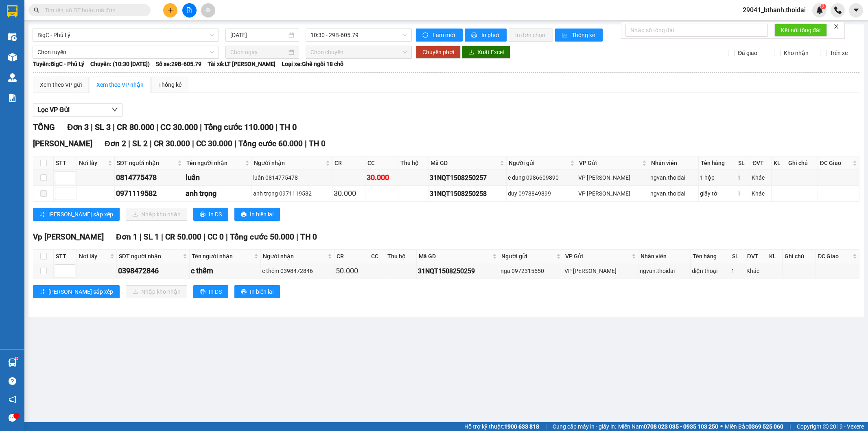 Image resolution: width=868 pixels, height=431 pixels. Describe the element at coordinates (761, 163) in the screenshot. I see `th: ĐVT` at that location.